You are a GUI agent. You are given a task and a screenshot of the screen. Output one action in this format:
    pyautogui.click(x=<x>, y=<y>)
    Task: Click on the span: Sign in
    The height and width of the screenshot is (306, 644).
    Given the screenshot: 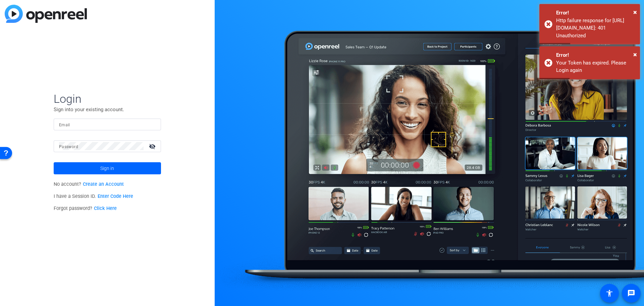 What is the action you would take?
    pyautogui.click(x=107, y=168)
    